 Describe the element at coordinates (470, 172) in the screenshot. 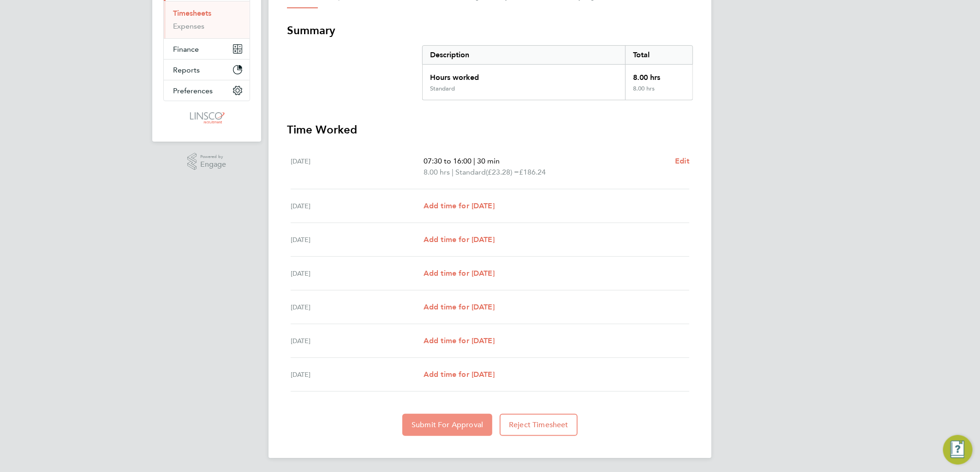

I see `span: Standard` at that location.